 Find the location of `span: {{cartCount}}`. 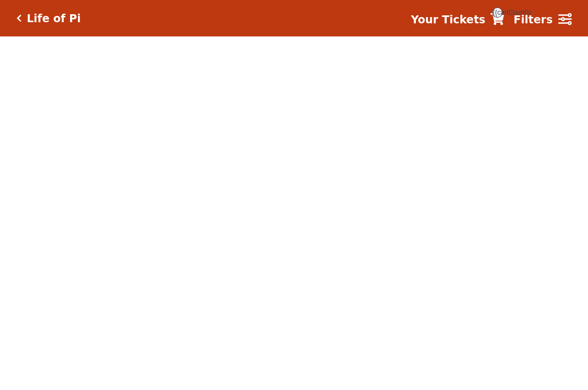

span: {{cartCount}} is located at coordinates (498, 13).